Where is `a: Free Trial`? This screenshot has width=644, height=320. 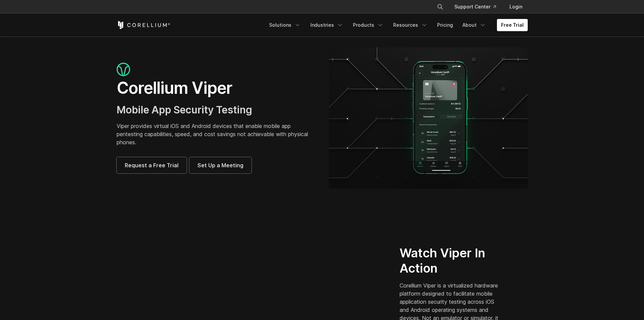 a: Free Trial is located at coordinates (512, 25).